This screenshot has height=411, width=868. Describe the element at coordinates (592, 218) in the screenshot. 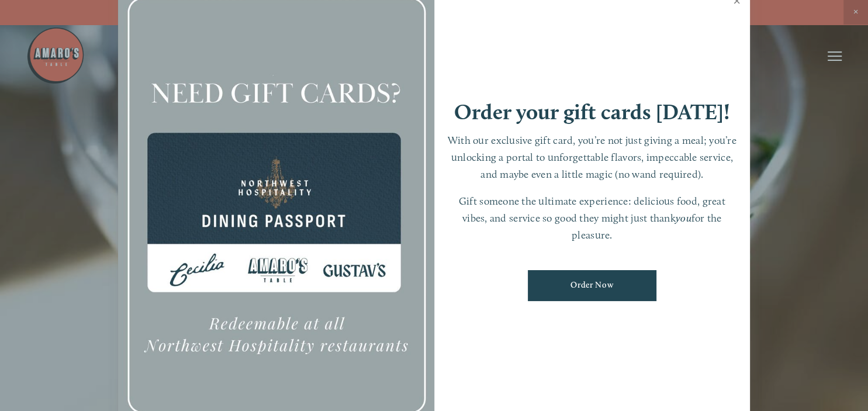

I see `p: Gift someone the ultimate experience: delicious food, great vibes, and service so good they might...` at that location.